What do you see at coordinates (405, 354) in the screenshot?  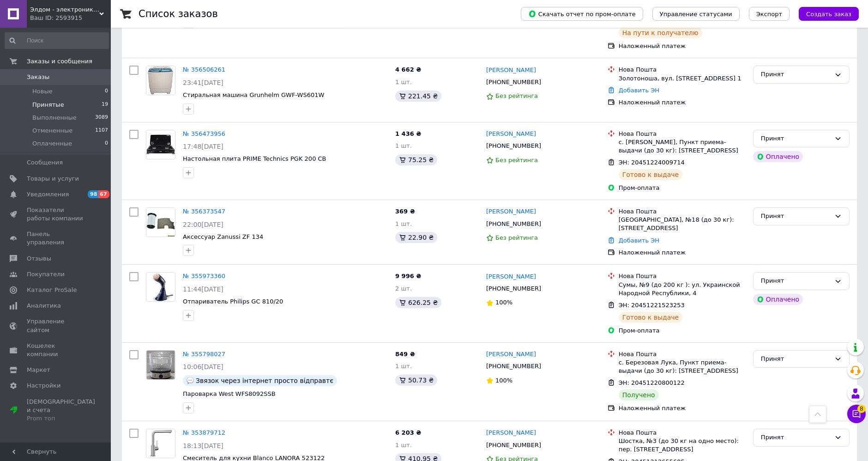 I see `span: 849 ₴` at bounding box center [405, 354].